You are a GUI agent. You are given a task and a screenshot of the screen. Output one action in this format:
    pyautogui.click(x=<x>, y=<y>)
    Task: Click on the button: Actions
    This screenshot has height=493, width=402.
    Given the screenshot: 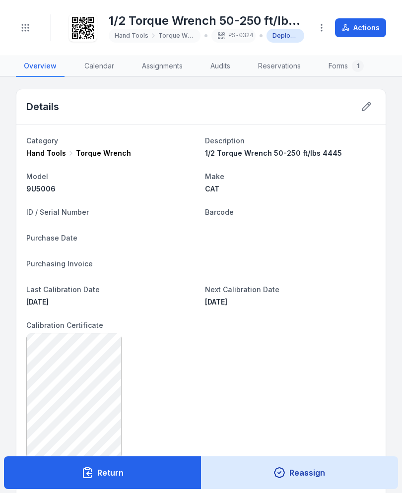 What is the action you would take?
    pyautogui.click(x=360, y=28)
    